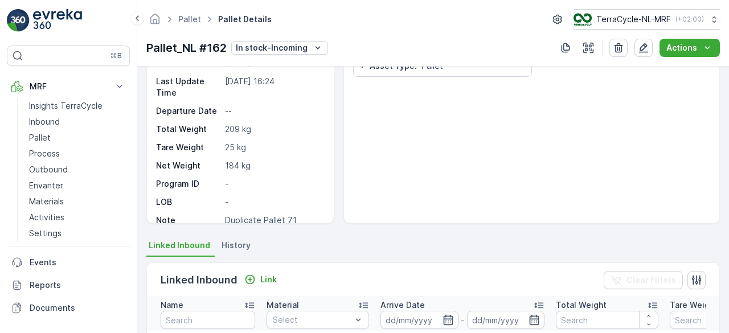 The width and height of the screenshot is (729, 333). Describe the element at coordinates (77, 218) in the screenshot. I see `a: Activities` at that location.